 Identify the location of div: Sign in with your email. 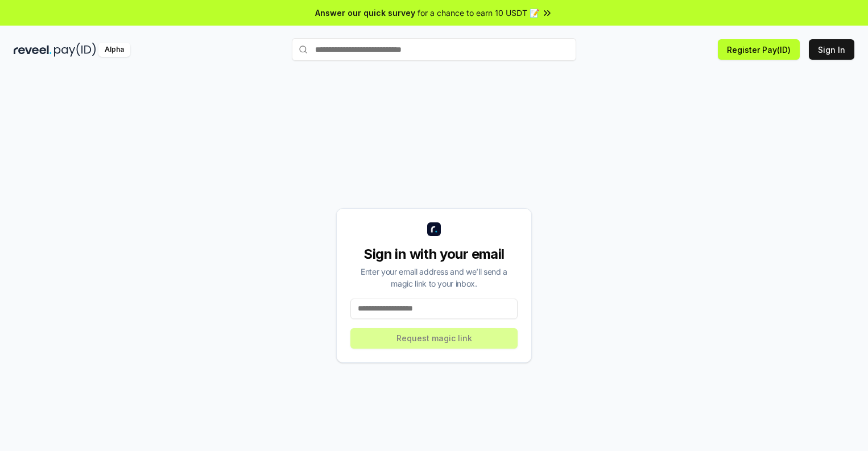
(434, 254).